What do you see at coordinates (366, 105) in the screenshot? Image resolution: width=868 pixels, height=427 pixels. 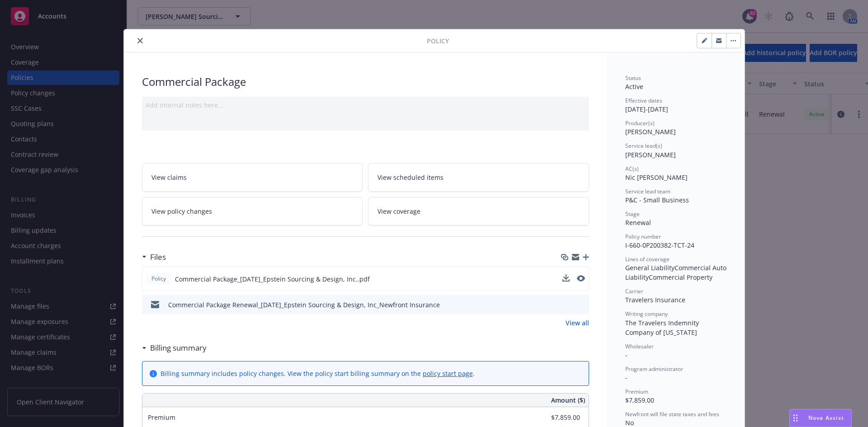 I see `div: Add internal notes here...` at bounding box center [366, 105].